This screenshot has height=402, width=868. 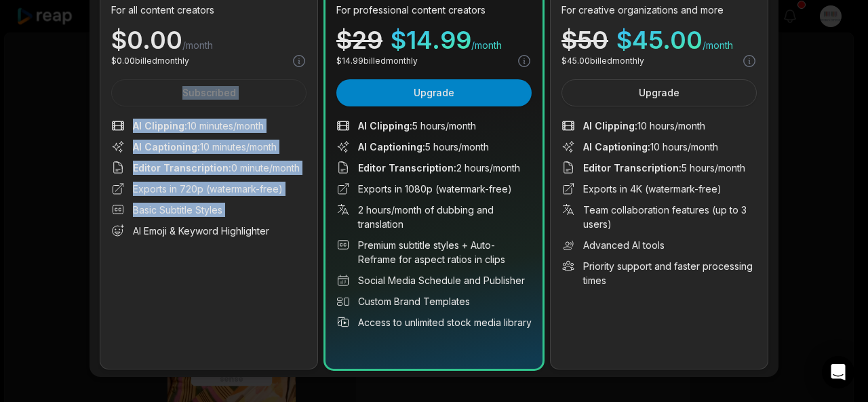 What do you see at coordinates (660, 188) in the screenshot?
I see `li: Exports in 4K (watermark-free)` at bounding box center [660, 188].